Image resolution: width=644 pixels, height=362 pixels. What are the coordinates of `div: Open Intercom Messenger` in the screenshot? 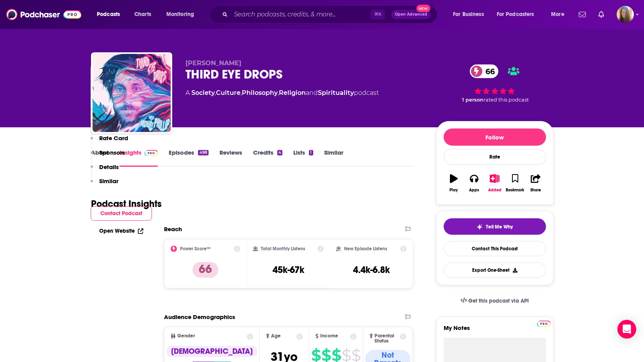 It's located at (626, 329).